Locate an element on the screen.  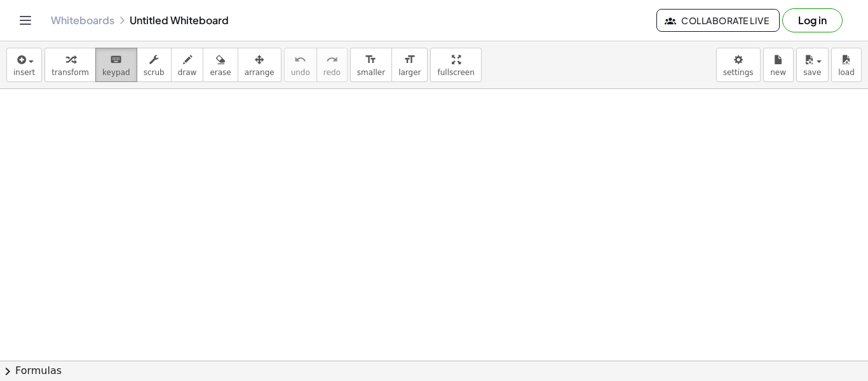
span: larger is located at coordinates (410, 73).